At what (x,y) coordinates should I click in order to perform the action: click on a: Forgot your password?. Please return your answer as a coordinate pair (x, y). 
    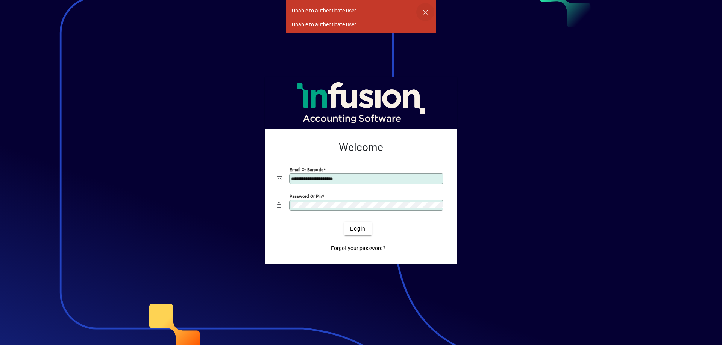
    Looking at the image, I should click on (358, 248).